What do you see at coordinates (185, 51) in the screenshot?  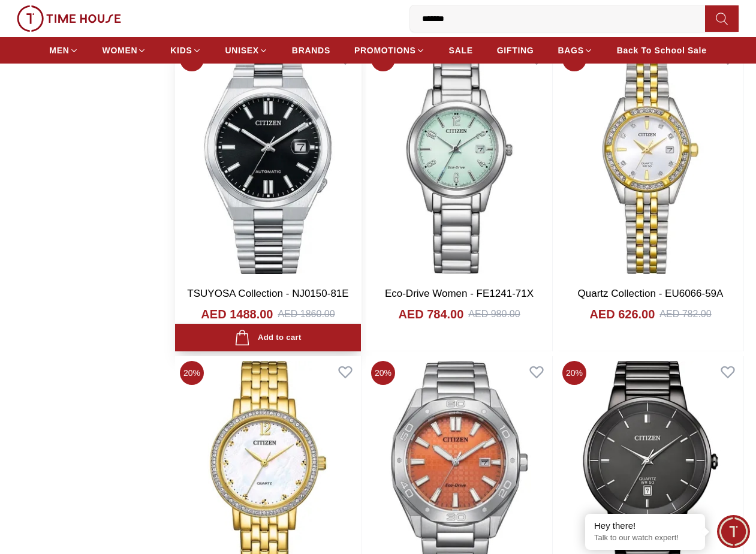 I see `a: KIDS` at bounding box center [185, 51].